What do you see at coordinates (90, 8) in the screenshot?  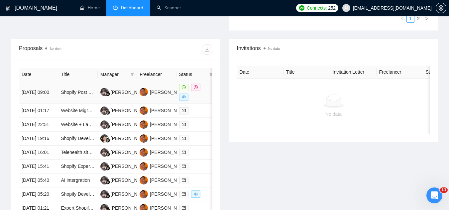 I see `a: homeHome` at bounding box center [90, 8].